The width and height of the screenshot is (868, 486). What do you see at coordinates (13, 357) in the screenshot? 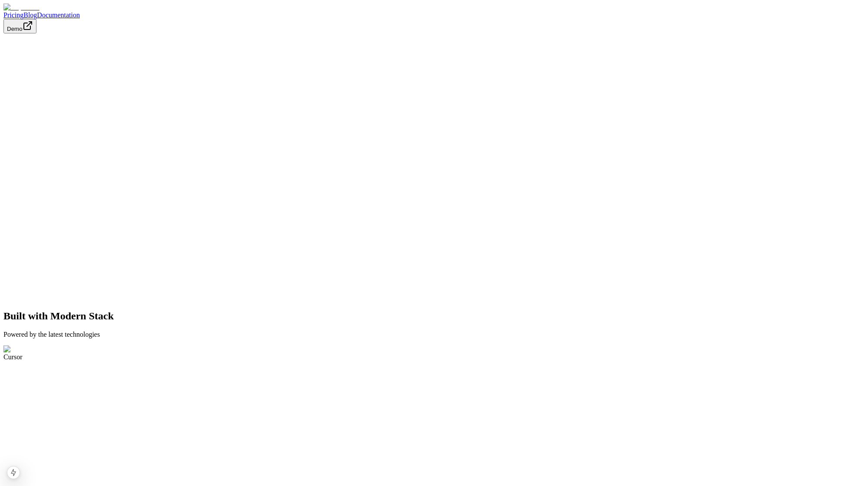
I see `span: Cursor` at bounding box center [13, 357].